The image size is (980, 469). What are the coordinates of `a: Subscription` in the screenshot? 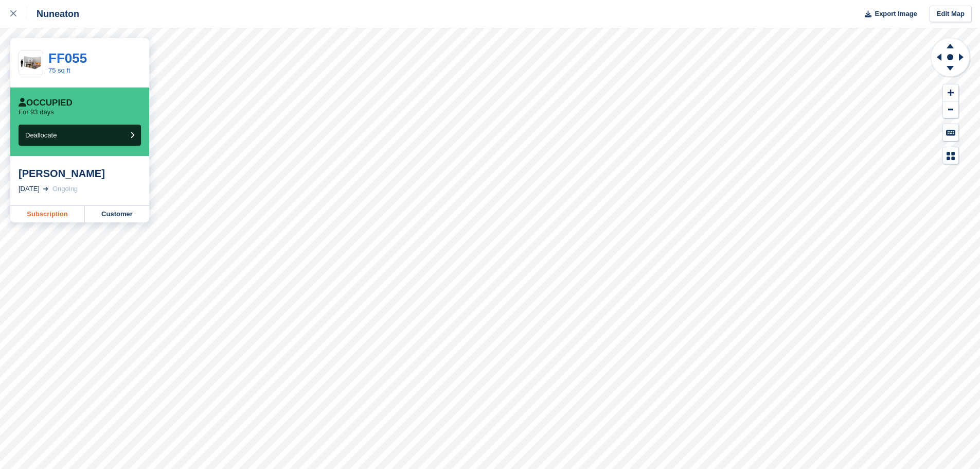 It's located at (47, 214).